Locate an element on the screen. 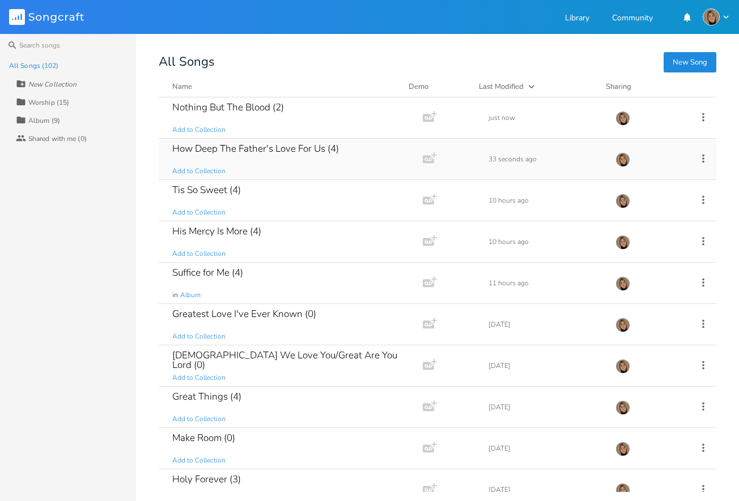 This screenshot has height=501, width=739. div: Greatest Love I've Ever Known (0) is located at coordinates (244, 314).